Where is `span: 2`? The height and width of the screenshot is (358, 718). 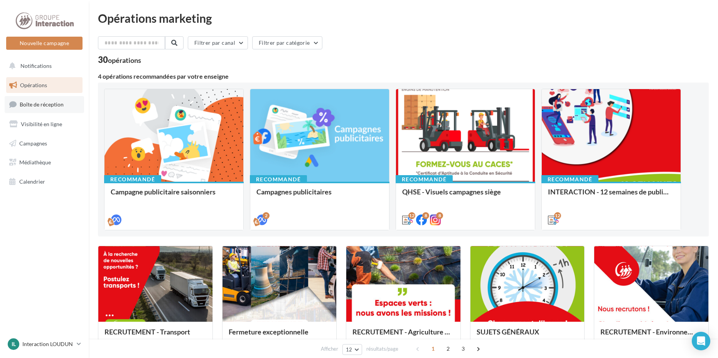 span: 2 is located at coordinates (448, 349).